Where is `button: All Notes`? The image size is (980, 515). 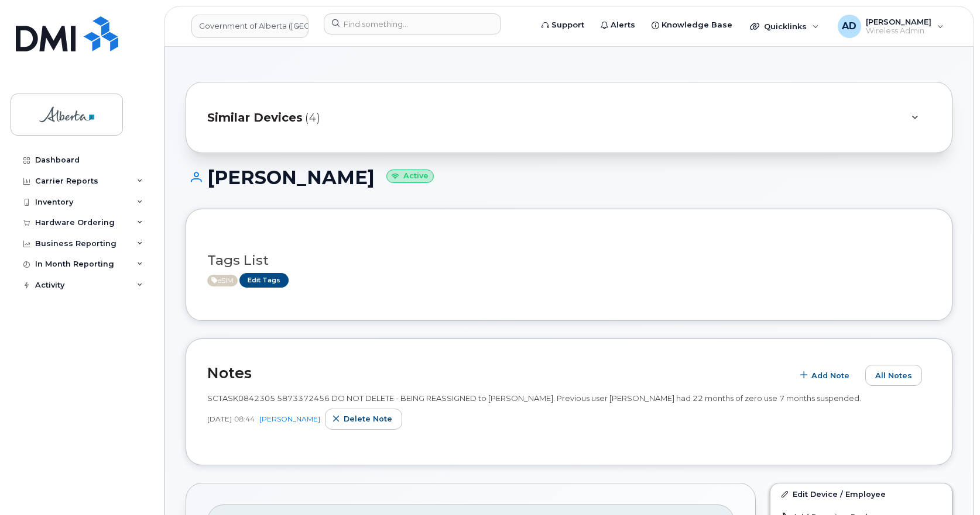
button: All Notes is located at coordinates (893, 375).